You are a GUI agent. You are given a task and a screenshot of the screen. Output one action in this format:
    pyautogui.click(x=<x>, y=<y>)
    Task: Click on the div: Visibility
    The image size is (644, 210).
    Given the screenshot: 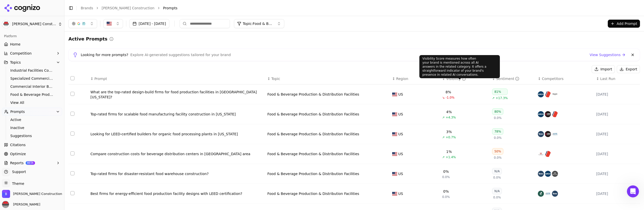 What is the action you would take?
    pyautogui.click(x=456, y=79)
    